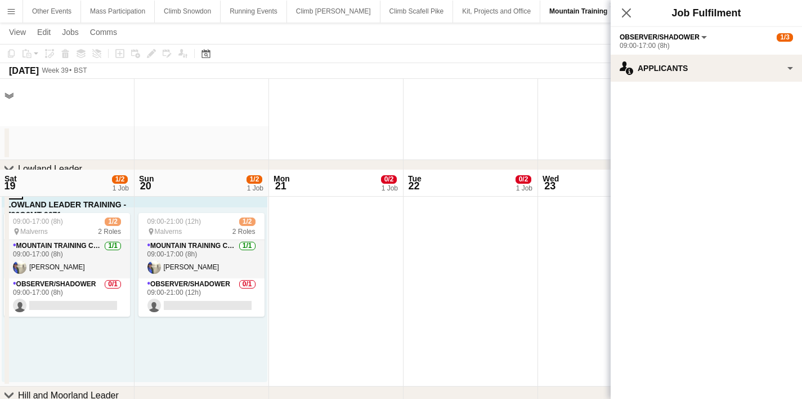  What do you see at coordinates (579, 11) in the screenshot?
I see `button: Mountain Training` at bounding box center [579, 11].